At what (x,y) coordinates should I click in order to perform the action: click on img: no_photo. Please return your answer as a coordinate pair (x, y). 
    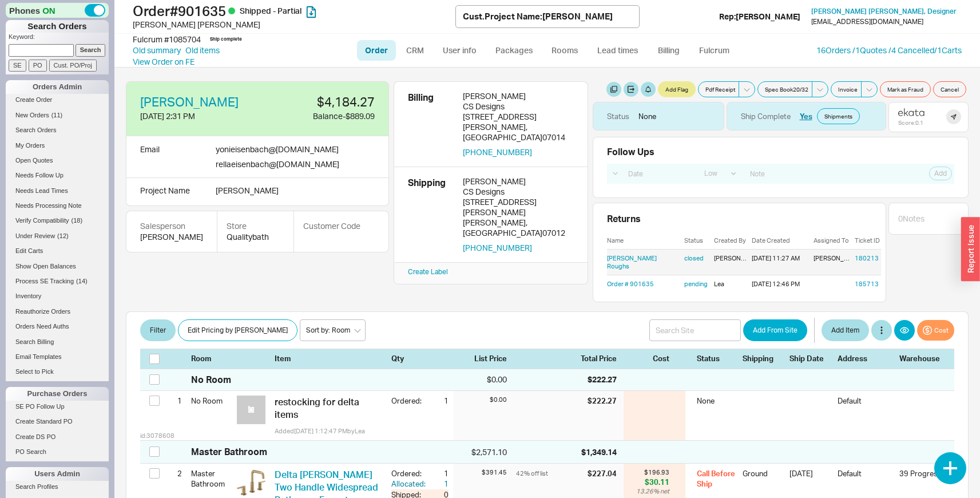
    Looking at the image, I should click on (251, 410).